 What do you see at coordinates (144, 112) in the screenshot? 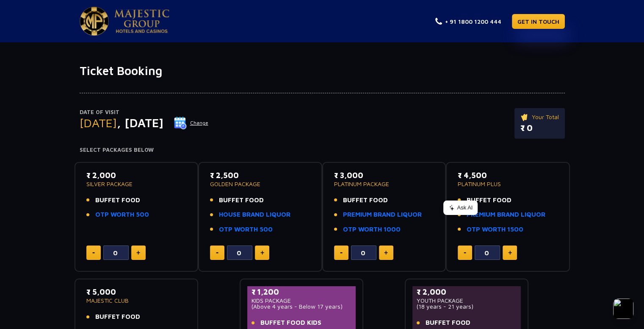
I see `p: Date of Visit` at bounding box center [144, 112].